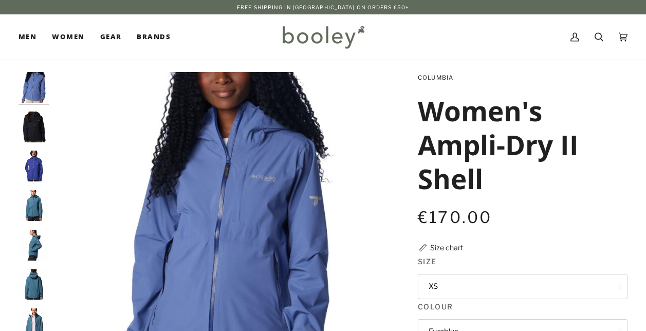 Image resolution: width=646 pixels, height=331 pixels. I want to click on span: Women, so click(68, 37).